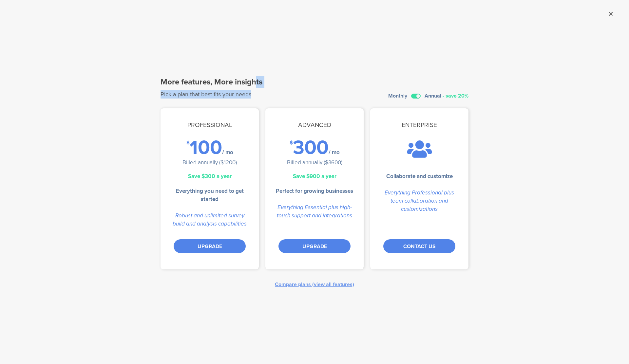 The width and height of the screenshot is (629, 364). I want to click on div: Compare plans (view all features), so click(315, 284).